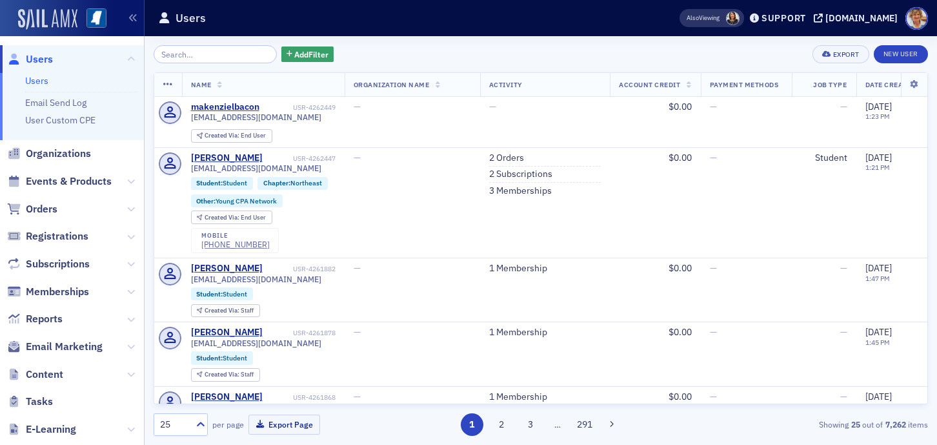  I want to click on time: 1:45 PM, so click(878, 342).